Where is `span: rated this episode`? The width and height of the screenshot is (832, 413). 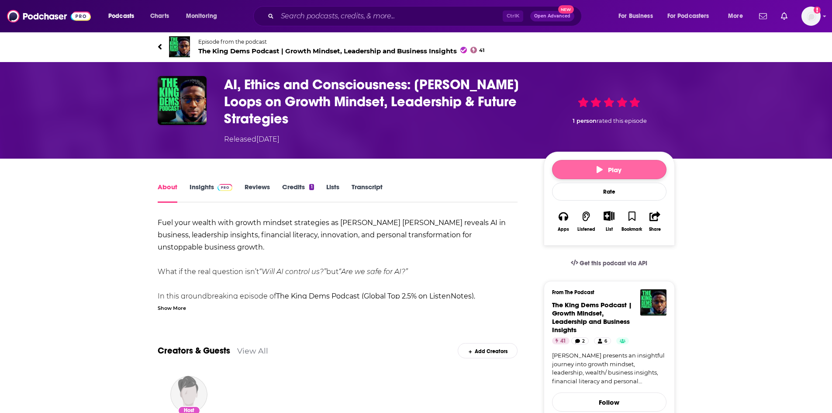
span: rated this episode is located at coordinates (621, 121).